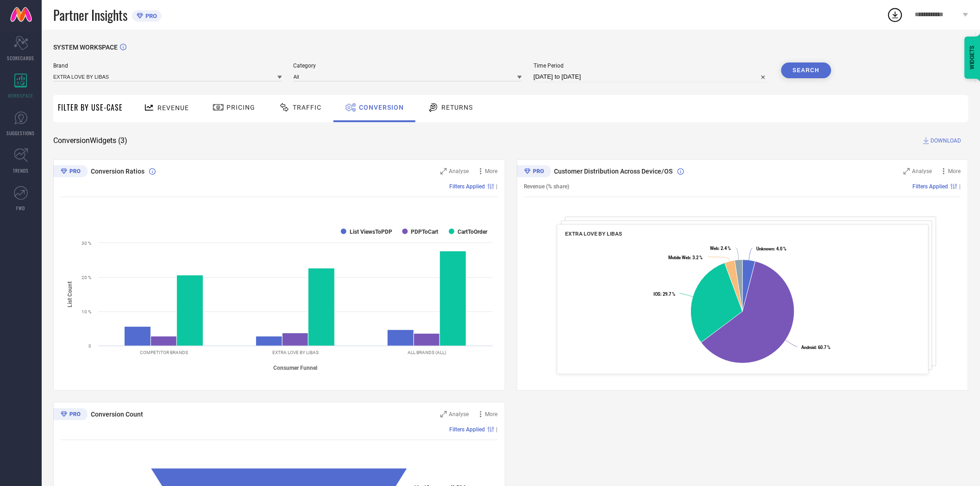 Image resolution: width=980 pixels, height=486 pixels. I want to click on span: Conversion Widgets ( 3 ), so click(90, 141).